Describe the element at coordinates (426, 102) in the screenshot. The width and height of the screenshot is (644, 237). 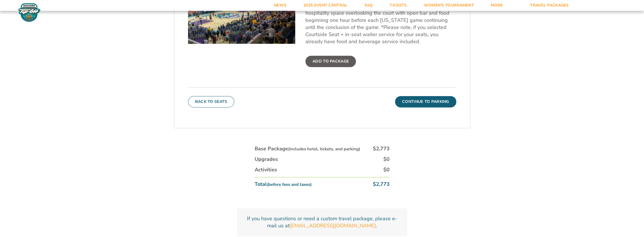
I see `button: Continue To Parking` at that location.